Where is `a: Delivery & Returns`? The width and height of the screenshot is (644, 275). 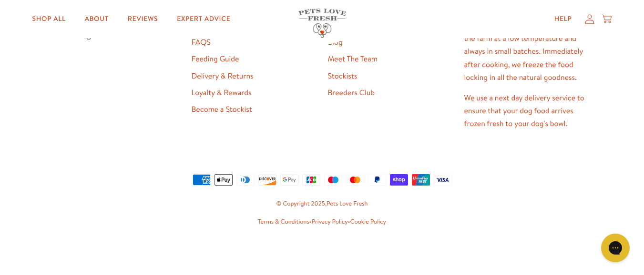
a: Delivery & Returns is located at coordinates (223, 76).